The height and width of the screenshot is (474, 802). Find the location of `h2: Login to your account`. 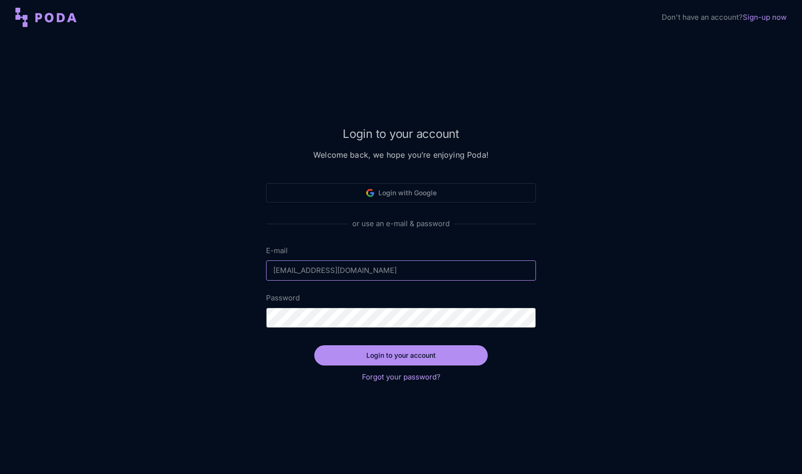

h2: Login to your account is located at coordinates (401, 134).